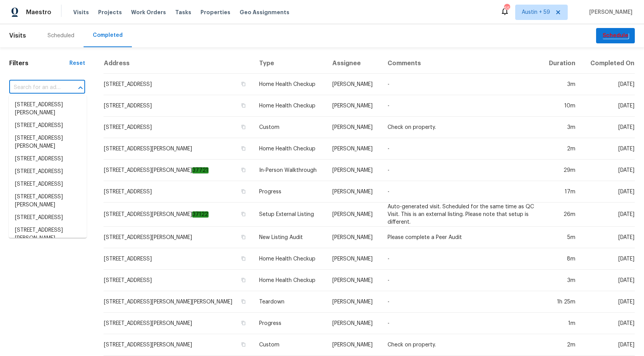 The image size is (644, 356). What do you see at coordinates (561, 259) in the screenshot?
I see `td: 8m` at bounding box center [561, 259].